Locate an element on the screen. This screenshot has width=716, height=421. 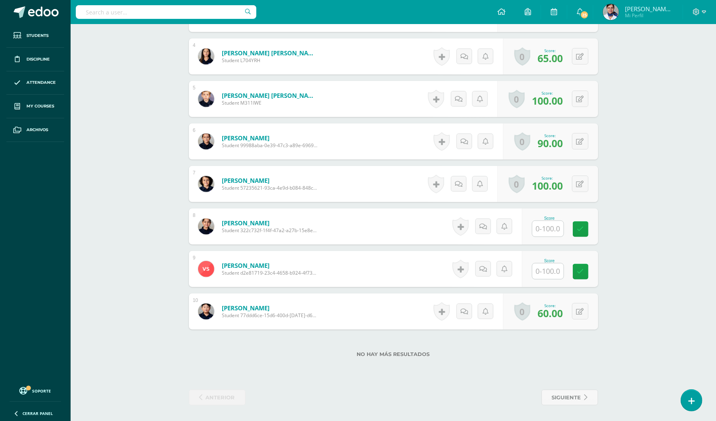
span: Student 322c732f-1f4f-47a2-a27b-15e8ee8d9b39 is located at coordinates (270, 230).